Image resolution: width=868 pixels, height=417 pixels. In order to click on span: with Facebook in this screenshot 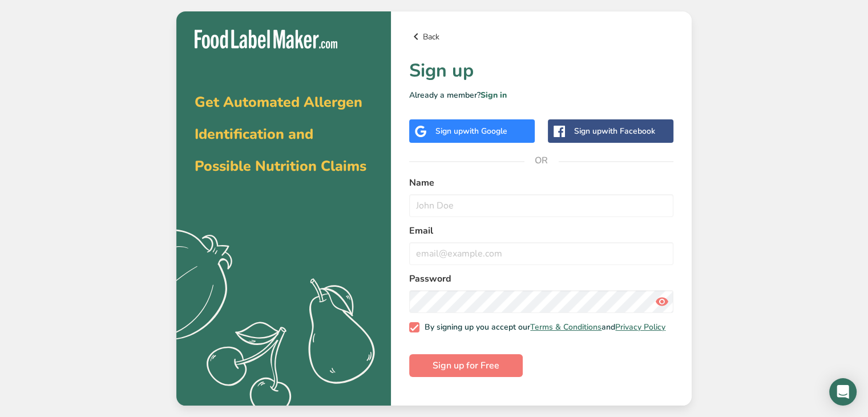, I will do `click(628, 131)`.